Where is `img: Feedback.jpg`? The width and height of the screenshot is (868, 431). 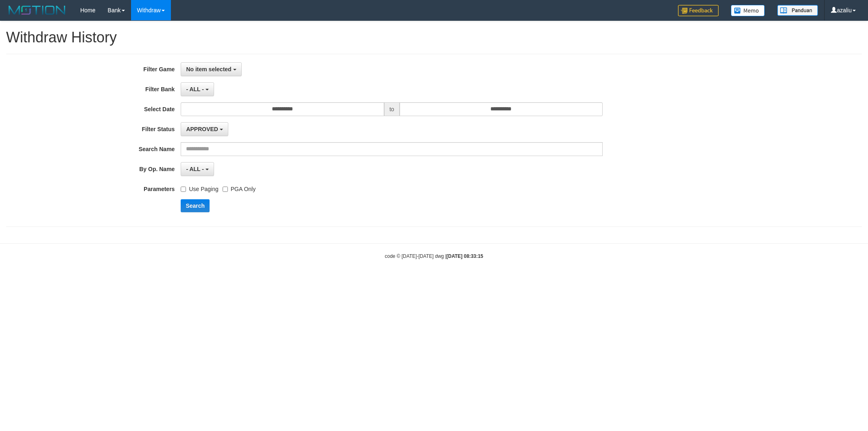
img: Feedback.jpg is located at coordinates (698, 11).